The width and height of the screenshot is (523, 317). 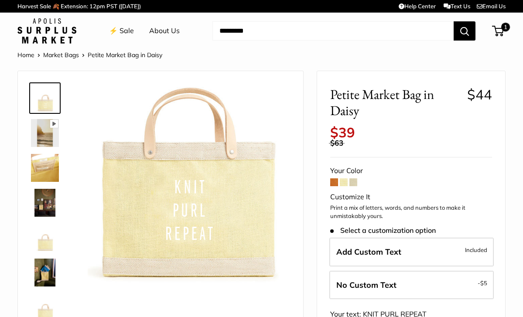 What do you see at coordinates (411, 171) in the screenshot?
I see `div: Your Color` at bounding box center [411, 171].